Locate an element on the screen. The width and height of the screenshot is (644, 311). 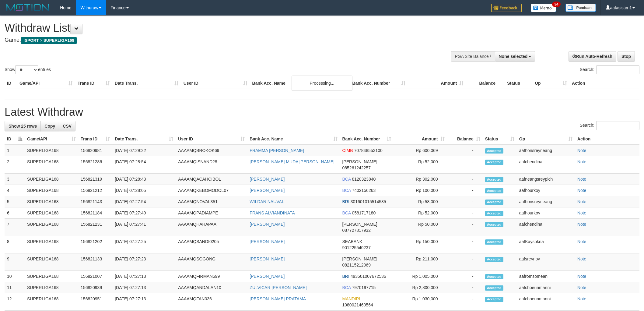
span: ISPORT > SUPERLIGA168 is located at coordinates (49, 40).